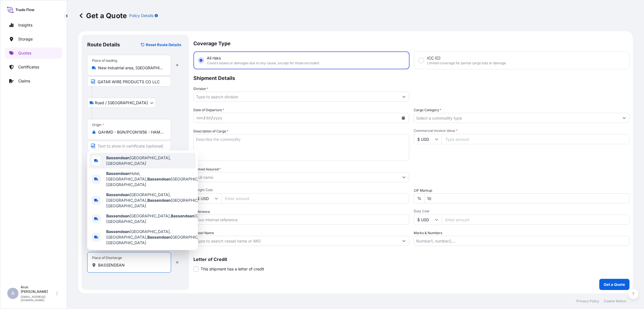 This screenshot has width=644, height=309. I want to click on label: Reference, so click(201, 212).